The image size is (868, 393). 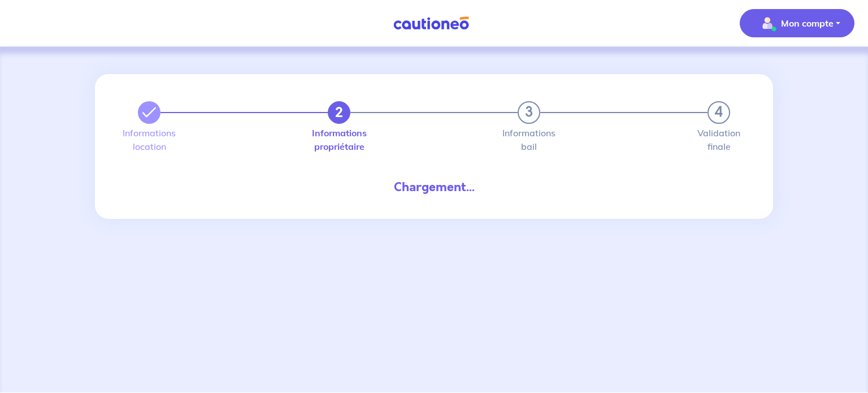 What do you see at coordinates (807, 23) in the screenshot?
I see `p: Mon compte` at bounding box center [807, 23].